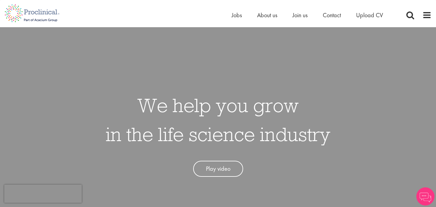 Image resolution: width=436 pixels, height=207 pixels. Describe the element at coordinates (332, 15) in the screenshot. I see `span: Contact` at that location.